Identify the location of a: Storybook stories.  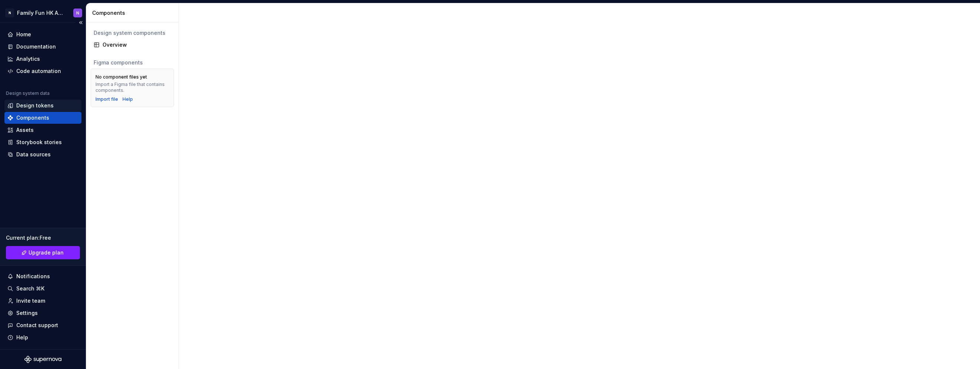
(43, 143).